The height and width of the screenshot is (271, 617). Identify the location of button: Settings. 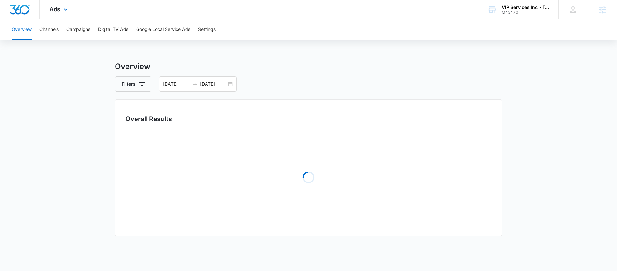
(207, 30).